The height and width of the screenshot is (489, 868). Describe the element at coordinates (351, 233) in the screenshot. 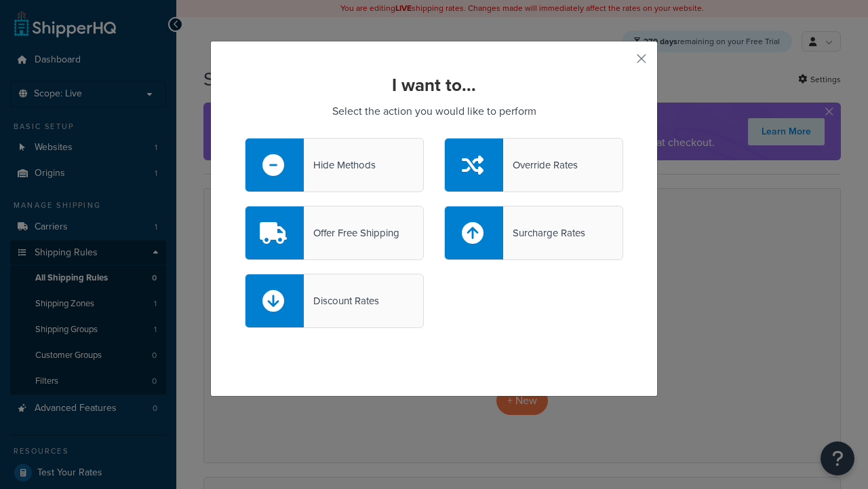

I see `div: Offer Free Shipping` at that location.